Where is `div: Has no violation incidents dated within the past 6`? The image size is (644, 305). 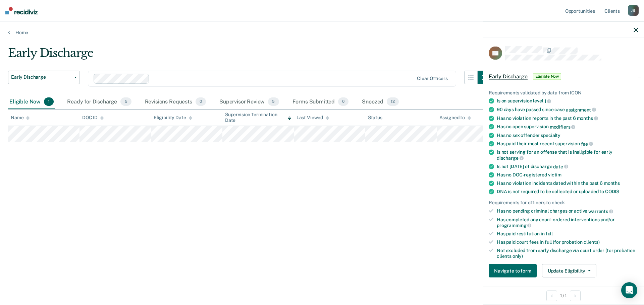
div: Has no violation incidents dated within the past 6 is located at coordinates (568, 183).